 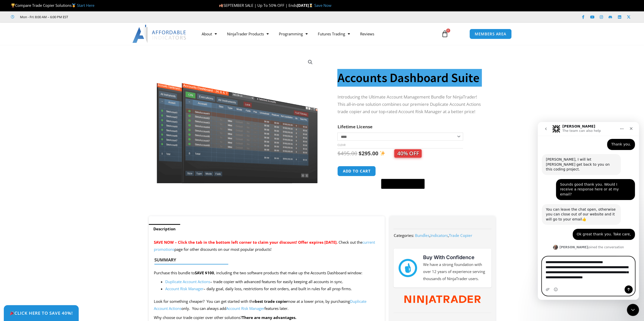 I want to click on img: mark thumbs good 43913 | Affordable Indicators – NinjaTrader, so click(x=407, y=268).